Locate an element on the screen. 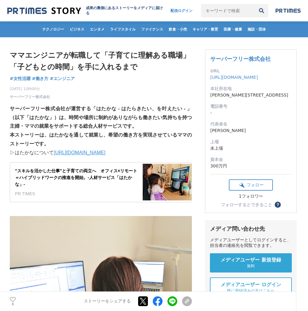 The width and height of the screenshot is (308, 311). a: ビジネス is located at coordinates (77, 29).